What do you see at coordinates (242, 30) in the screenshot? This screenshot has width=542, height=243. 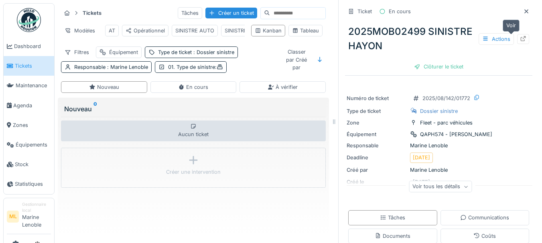 I see `div: SINISTRE CMR` at bounding box center [242, 30].